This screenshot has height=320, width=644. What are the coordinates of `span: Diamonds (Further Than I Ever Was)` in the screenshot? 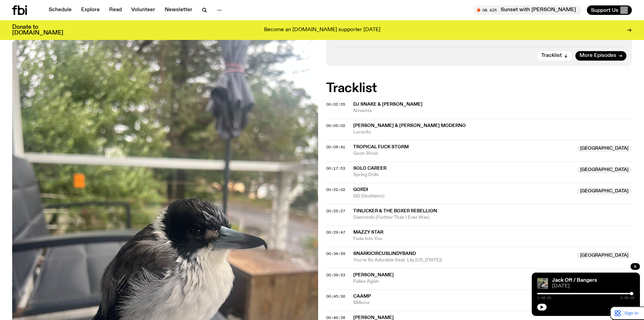 It's located at (493, 218).